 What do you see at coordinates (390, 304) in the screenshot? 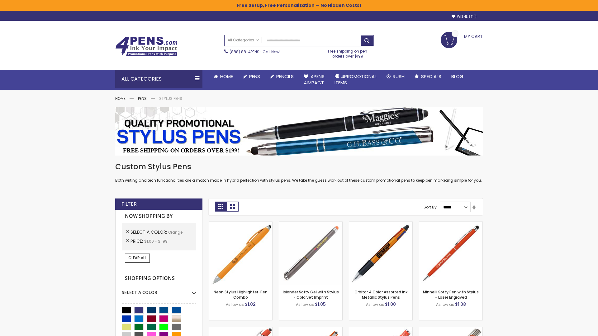
I see `span: $1.00` at bounding box center [390, 304].